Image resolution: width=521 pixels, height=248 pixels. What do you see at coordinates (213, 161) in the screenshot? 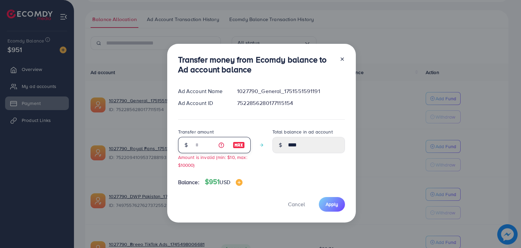
I see `small: Amount is invalid (min: $10, max: $10000)` at bounding box center [213, 161].